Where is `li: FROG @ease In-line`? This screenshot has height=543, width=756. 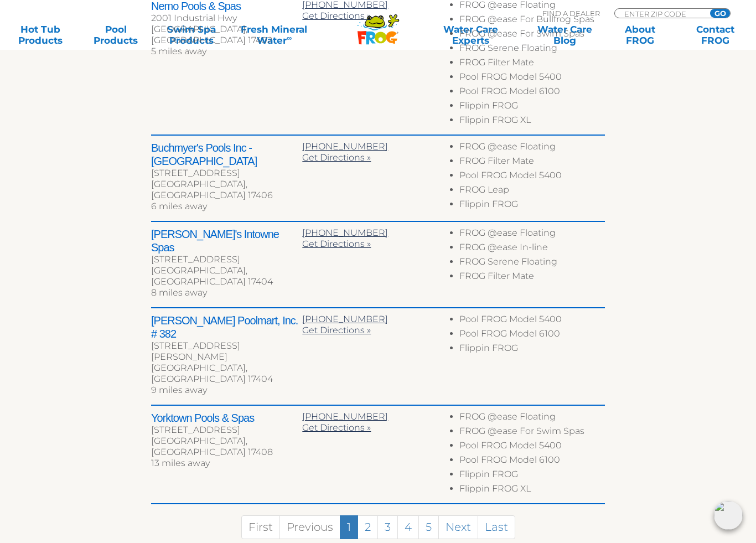 li: FROG @ease In-line is located at coordinates (532, 249).